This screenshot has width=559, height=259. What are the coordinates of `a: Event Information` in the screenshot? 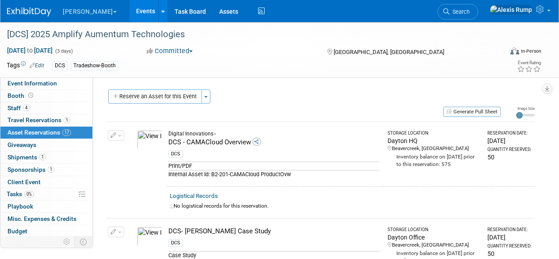 It's located at (46, 83).